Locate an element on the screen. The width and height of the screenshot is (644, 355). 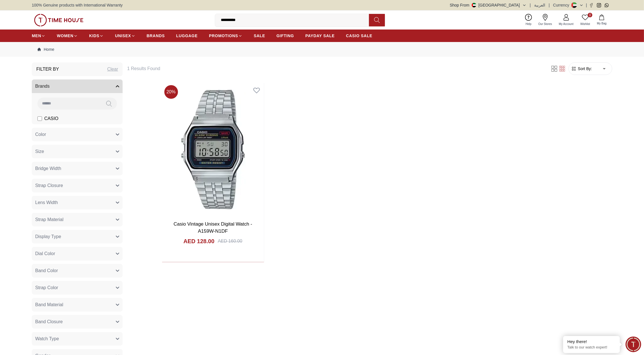
a: 0Wishlist is located at coordinates (585, 20).